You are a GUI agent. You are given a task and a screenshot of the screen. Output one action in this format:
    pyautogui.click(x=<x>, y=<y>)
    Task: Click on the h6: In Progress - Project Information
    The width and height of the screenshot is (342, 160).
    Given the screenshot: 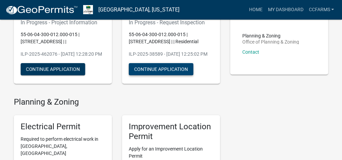 What is the action you would take?
    pyautogui.click(x=63, y=22)
    